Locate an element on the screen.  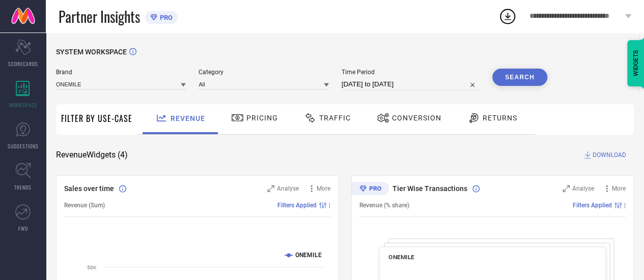
span: Pricing is located at coordinates (262, 118).